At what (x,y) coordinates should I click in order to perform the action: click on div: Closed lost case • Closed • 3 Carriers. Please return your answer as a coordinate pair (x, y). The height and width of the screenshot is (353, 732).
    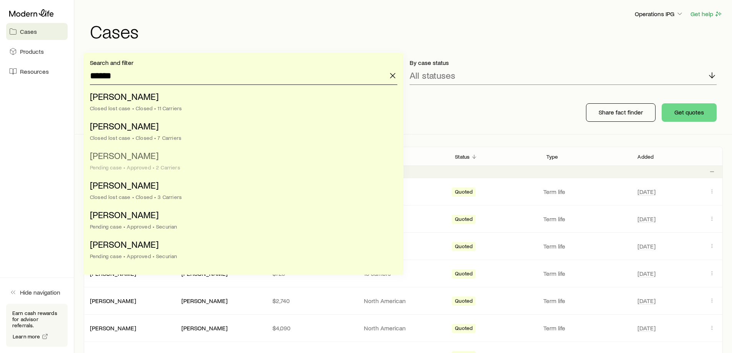
    Looking at the image, I should click on (241, 197).